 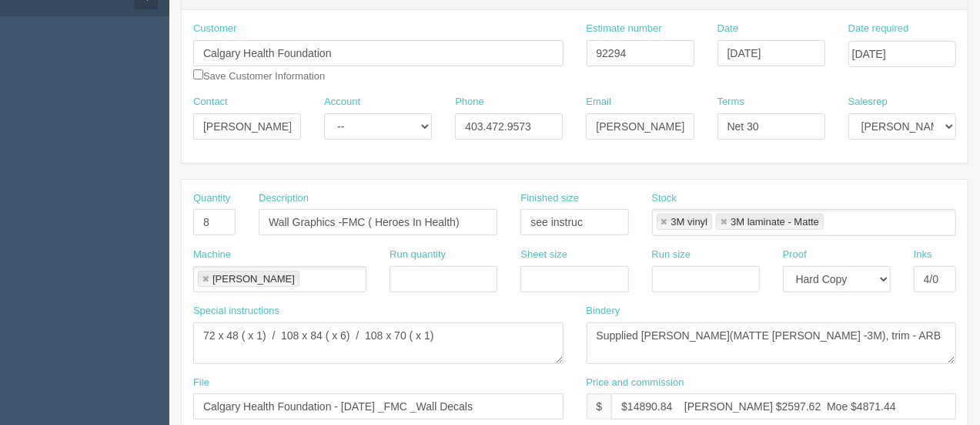 What do you see at coordinates (599, 101) in the screenshot?
I see `label: Email` at bounding box center [599, 101].